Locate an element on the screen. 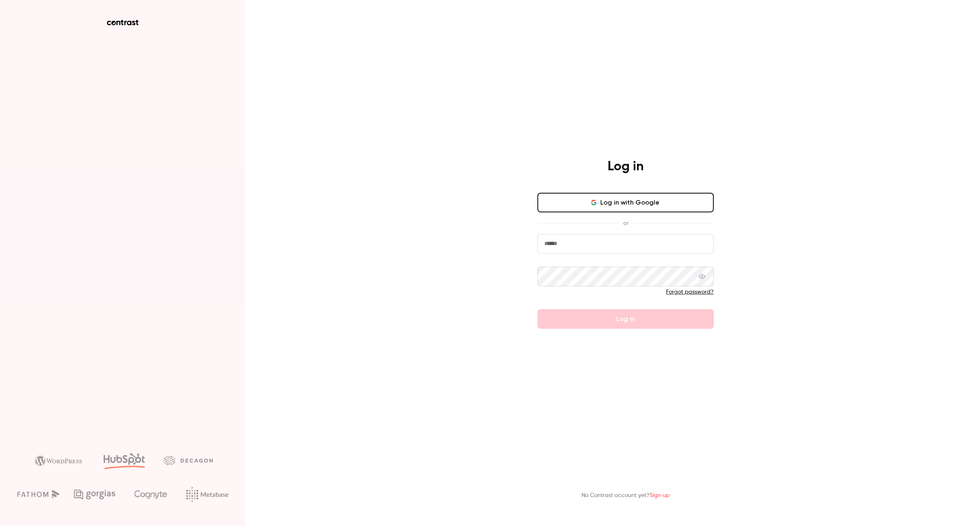 This screenshot has height=526, width=980. h4: Log in is located at coordinates (625, 166).